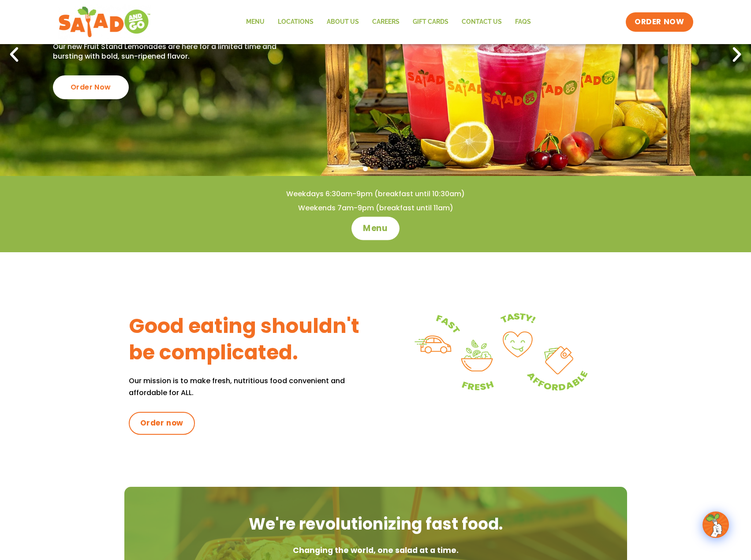  What do you see at coordinates (386, 169) in the screenshot?
I see `span: Go to slide 3` at bounding box center [386, 169].